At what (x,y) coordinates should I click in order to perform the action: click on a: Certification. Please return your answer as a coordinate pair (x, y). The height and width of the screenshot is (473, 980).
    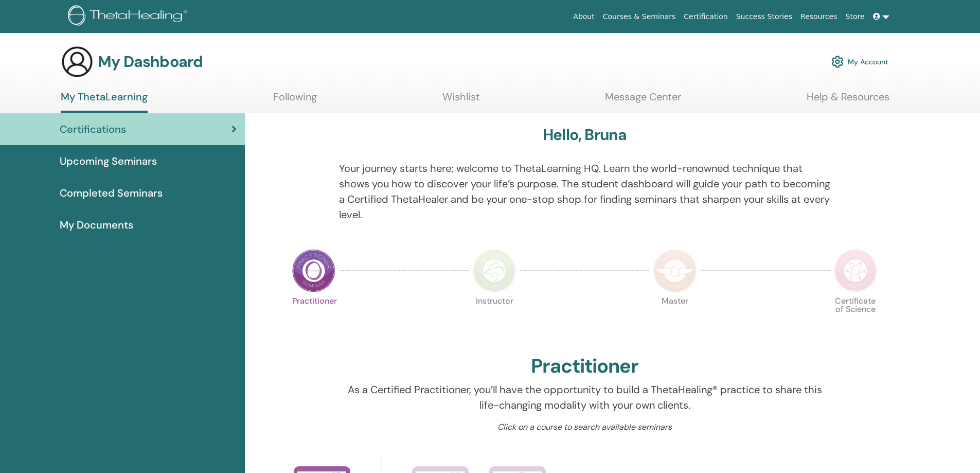
    Looking at the image, I should click on (706, 17).